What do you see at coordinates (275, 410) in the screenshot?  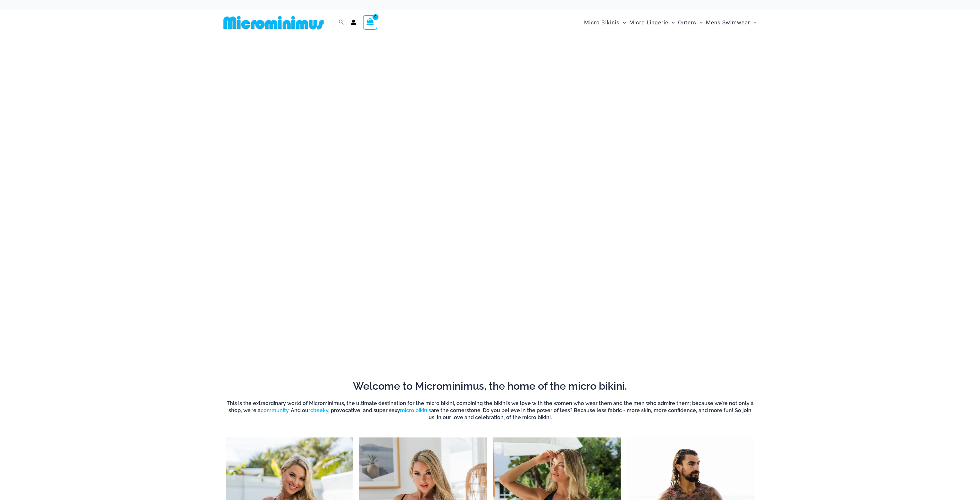 I see `a: community` at bounding box center [275, 410].